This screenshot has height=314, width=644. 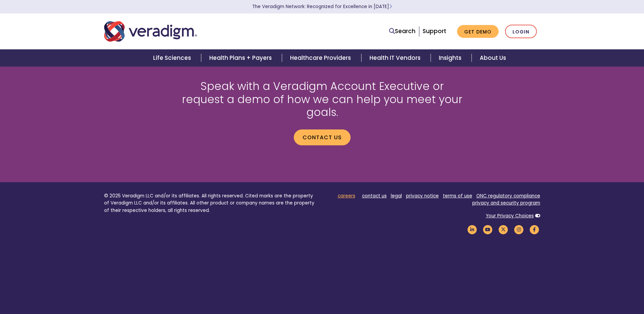 What do you see at coordinates (374, 196) in the screenshot?
I see `a: contact us` at bounding box center [374, 196].